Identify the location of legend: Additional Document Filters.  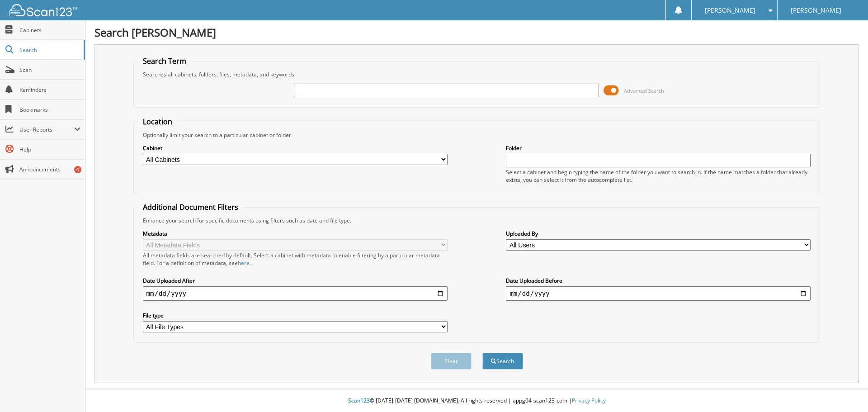
(190, 207).